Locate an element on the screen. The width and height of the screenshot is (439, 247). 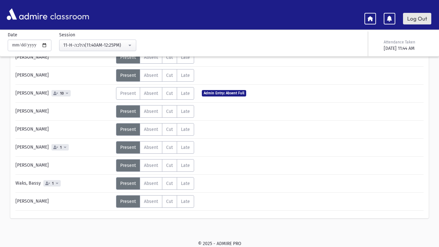
div: Waks, Bassy is located at coordinates (64, 183).